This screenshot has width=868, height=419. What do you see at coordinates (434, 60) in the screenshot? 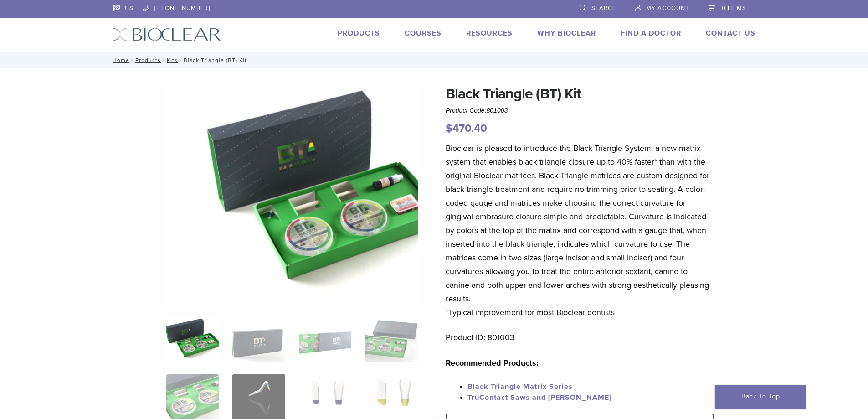
I see `nav: Black Triangle (BT) Kit` at bounding box center [434, 60].